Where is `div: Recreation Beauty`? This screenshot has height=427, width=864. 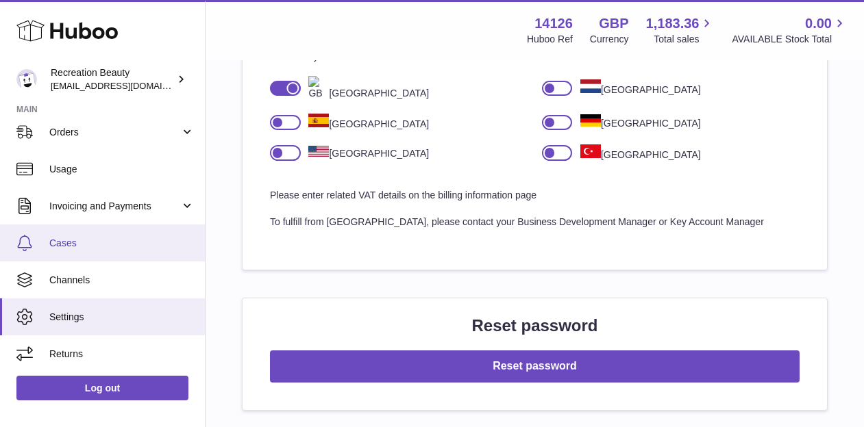 div: Recreation Beauty is located at coordinates (112, 79).